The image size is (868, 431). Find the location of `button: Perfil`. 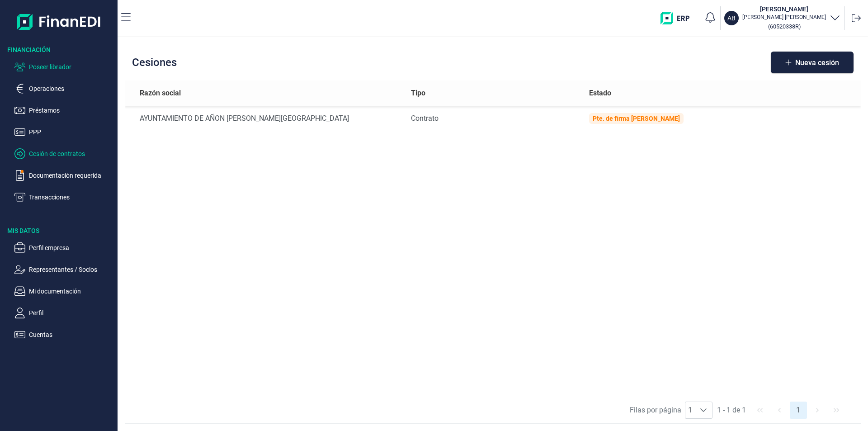

button: Perfil is located at coordinates (65, 313).